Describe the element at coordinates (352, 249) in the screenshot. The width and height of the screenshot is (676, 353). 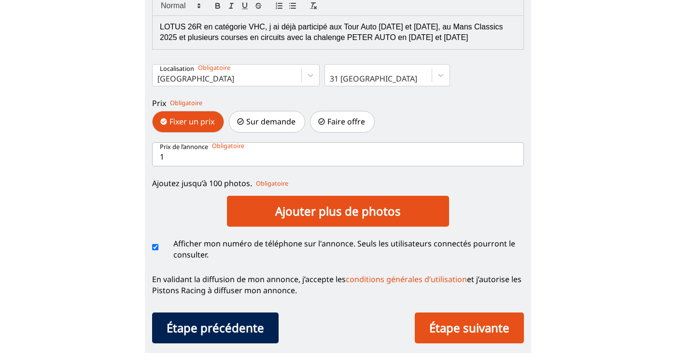
I see `p: Afficher mon numéro de téléphone sur l'annonce. Seuls les utilisateurs connectés pourront le cons...` at that location.